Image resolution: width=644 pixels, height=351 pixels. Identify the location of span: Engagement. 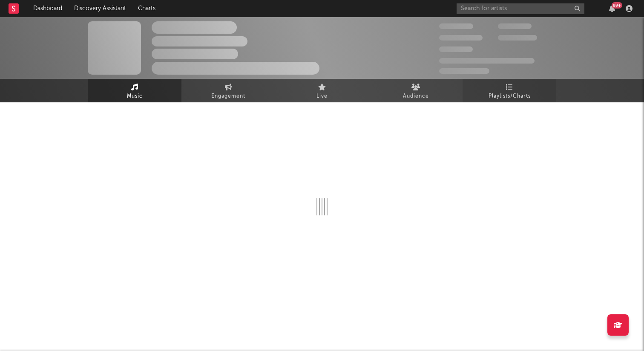
(228, 96).